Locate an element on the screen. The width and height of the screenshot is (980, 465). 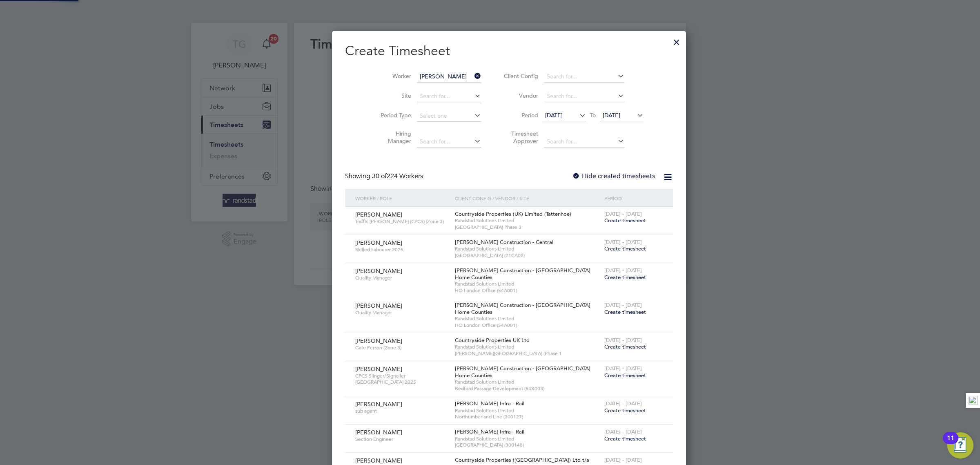
div: Worker / Role is located at coordinates (403, 198).